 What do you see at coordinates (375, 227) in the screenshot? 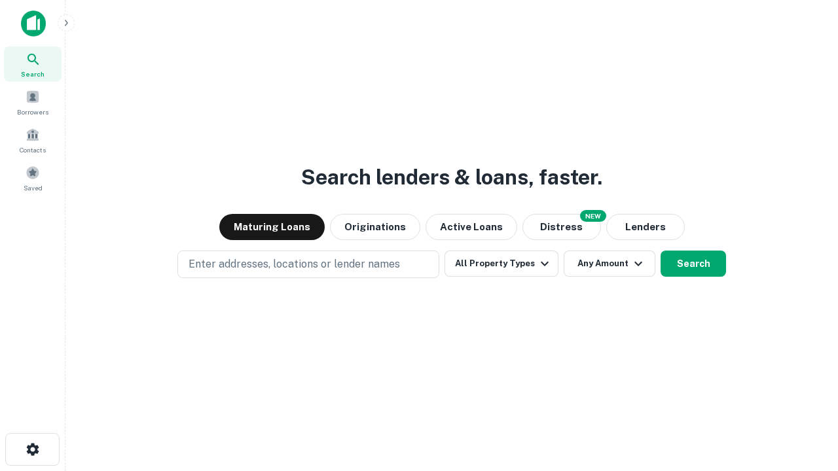
I see `button: Originations` at bounding box center [375, 227].